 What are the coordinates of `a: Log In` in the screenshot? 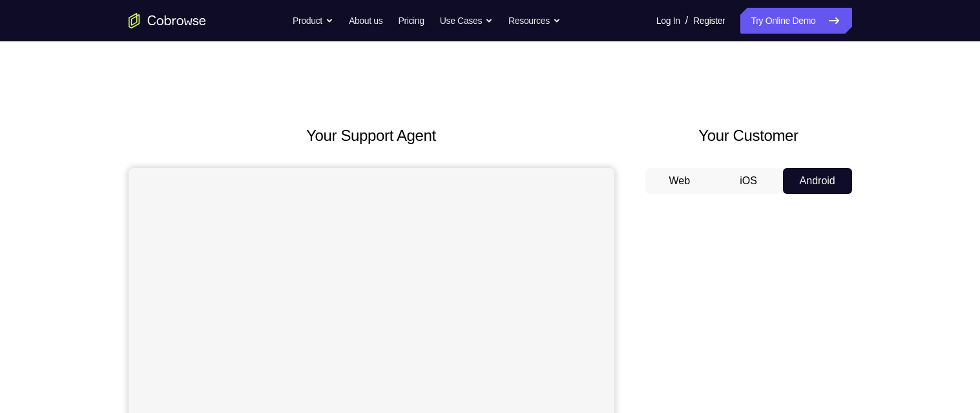 It's located at (668, 21).